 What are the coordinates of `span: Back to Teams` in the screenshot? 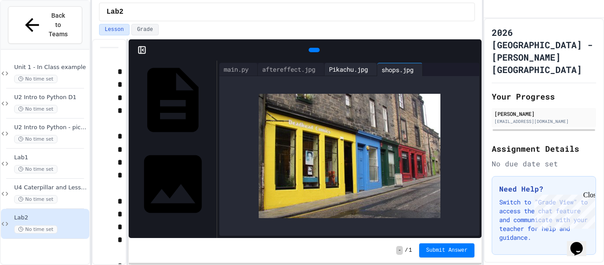 It's located at (58, 25).